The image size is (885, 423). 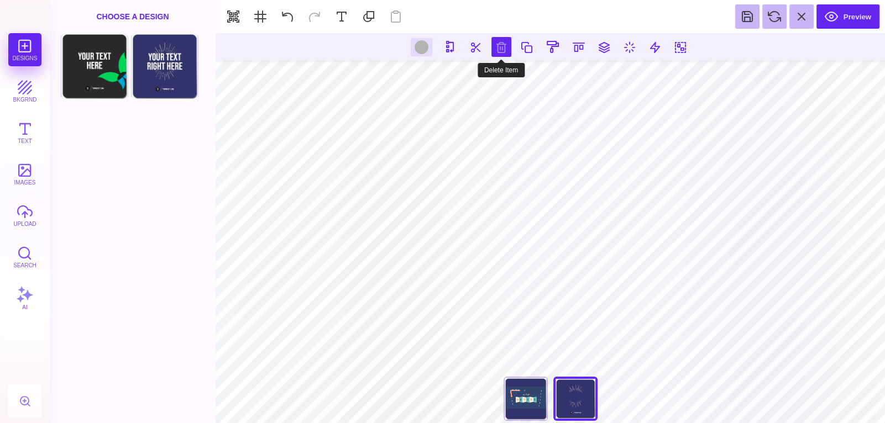 I want to click on button: bkgrnd, so click(x=25, y=91).